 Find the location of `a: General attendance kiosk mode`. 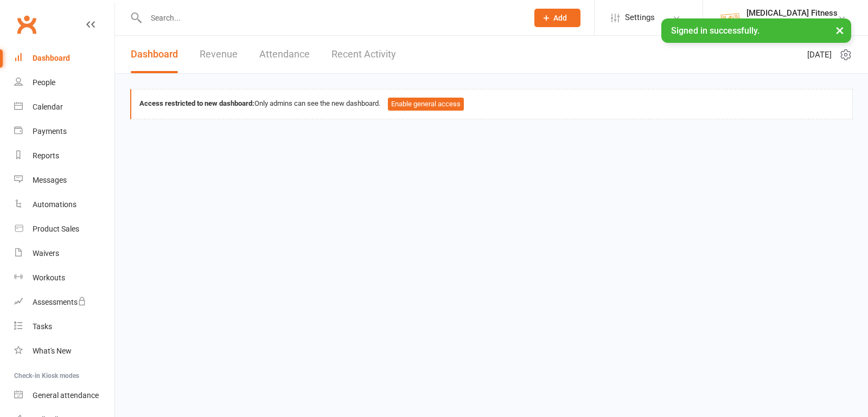

a: General attendance kiosk mode is located at coordinates (64, 395).